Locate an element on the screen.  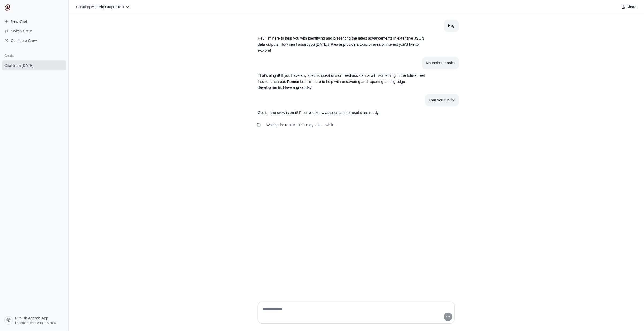
div: No topics, thanks is located at coordinates (440, 63).